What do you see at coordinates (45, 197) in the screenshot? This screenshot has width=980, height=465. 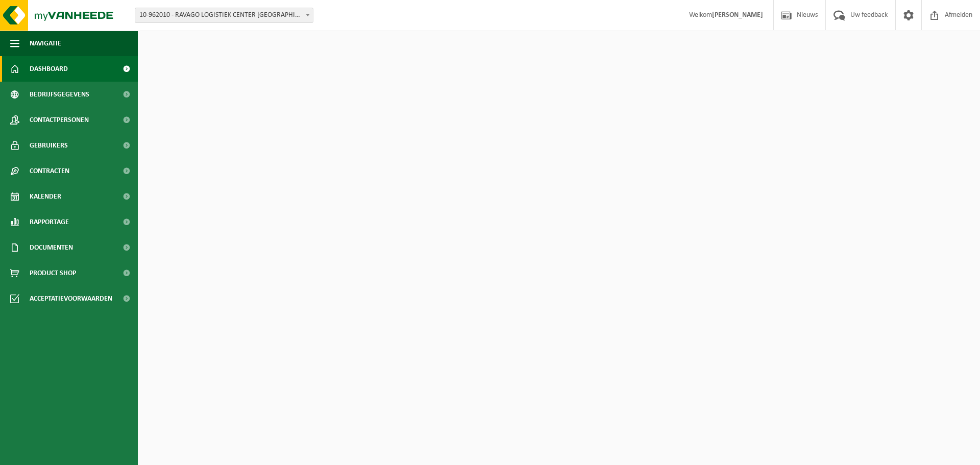 I see `span: Kalender` at bounding box center [45, 197].